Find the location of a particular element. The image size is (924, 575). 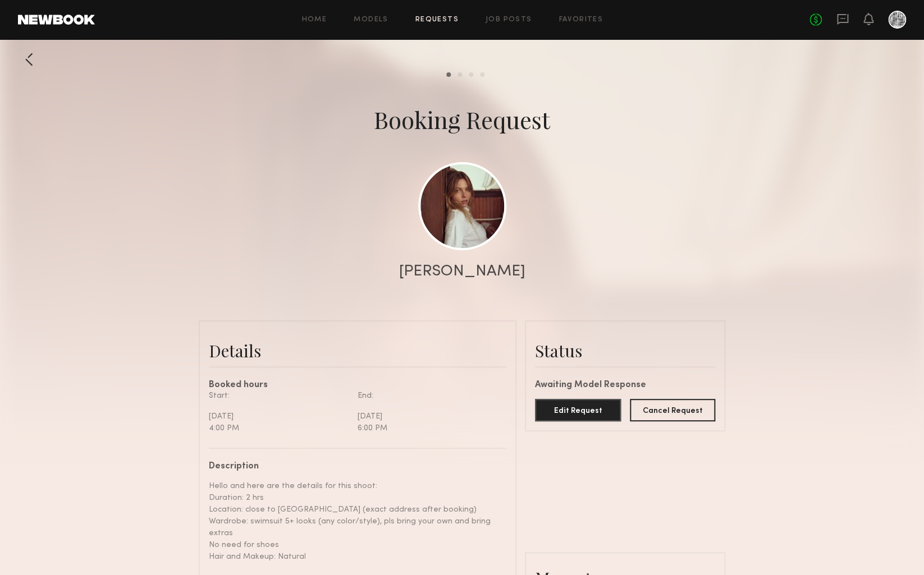

div: Status is located at coordinates (625, 350).